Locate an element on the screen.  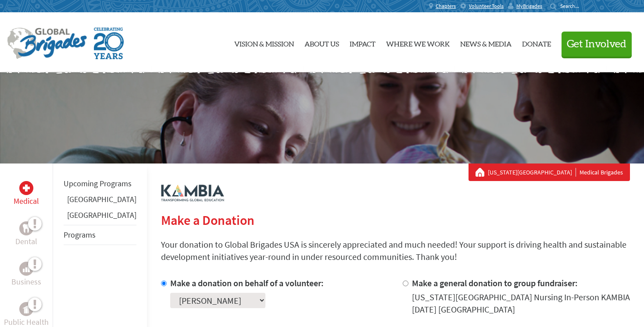
span: Volunteer Tools is located at coordinates (486, 6).